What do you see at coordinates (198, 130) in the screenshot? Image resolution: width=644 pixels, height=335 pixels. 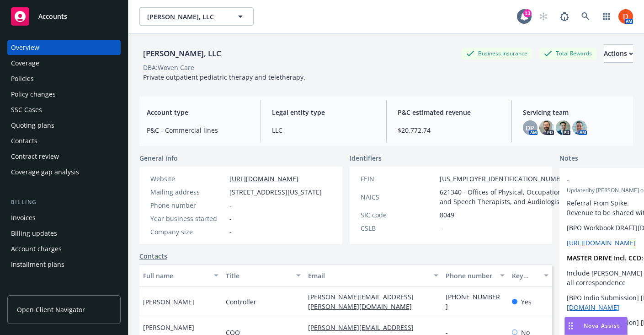 I see `span: P&C - Commercial lines` at bounding box center [198, 130].